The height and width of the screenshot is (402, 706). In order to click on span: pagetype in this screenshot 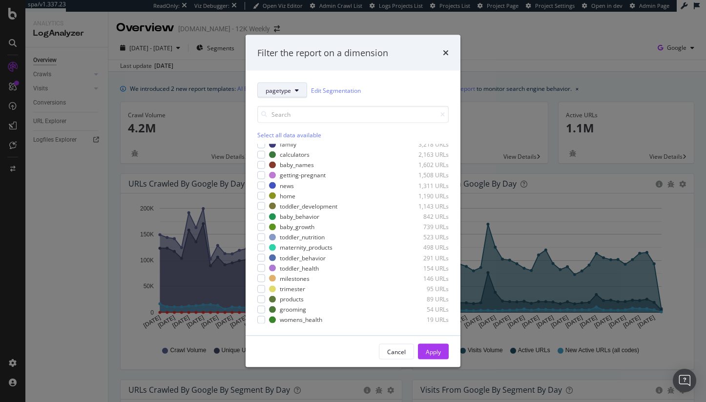, I will do `click(278, 90)`.